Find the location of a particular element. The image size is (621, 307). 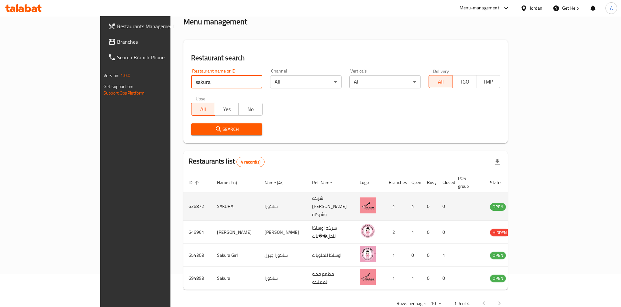

td: شركة اوساكا للحل��يات is located at coordinates (331, 232).